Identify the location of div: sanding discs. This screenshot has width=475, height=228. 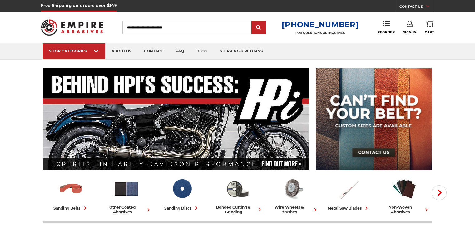
(182, 208).